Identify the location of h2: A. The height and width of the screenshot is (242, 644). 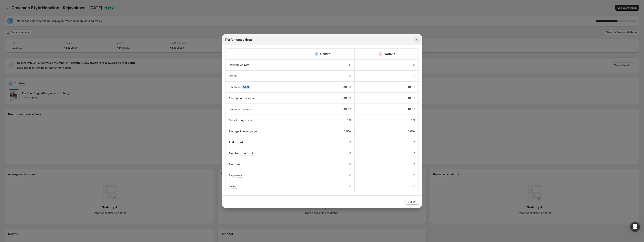
(316, 54).